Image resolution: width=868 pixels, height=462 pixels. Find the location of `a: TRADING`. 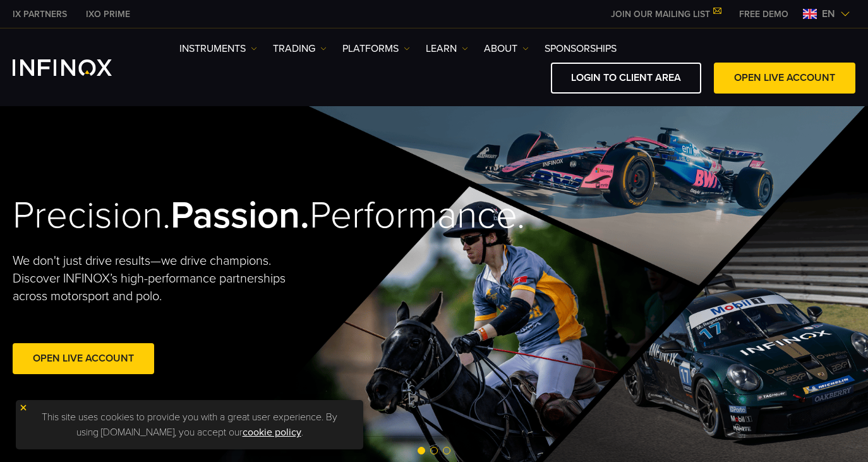

a: TRADING is located at coordinates (299, 48).